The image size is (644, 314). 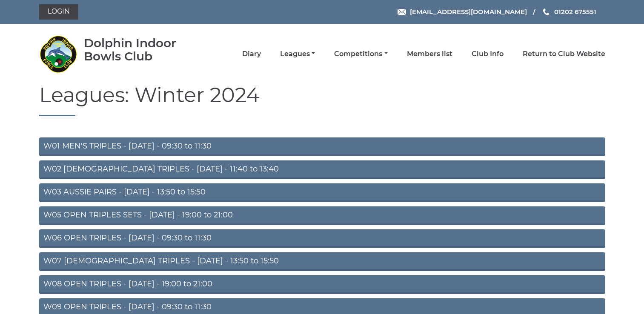 I want to click on a: Club Info, so click(x=487, y=54).